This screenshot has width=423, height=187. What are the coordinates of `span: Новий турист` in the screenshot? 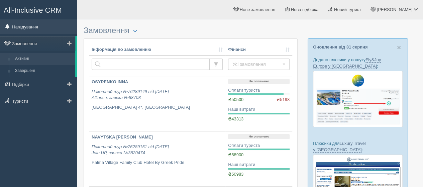 It's located at (348, 9).